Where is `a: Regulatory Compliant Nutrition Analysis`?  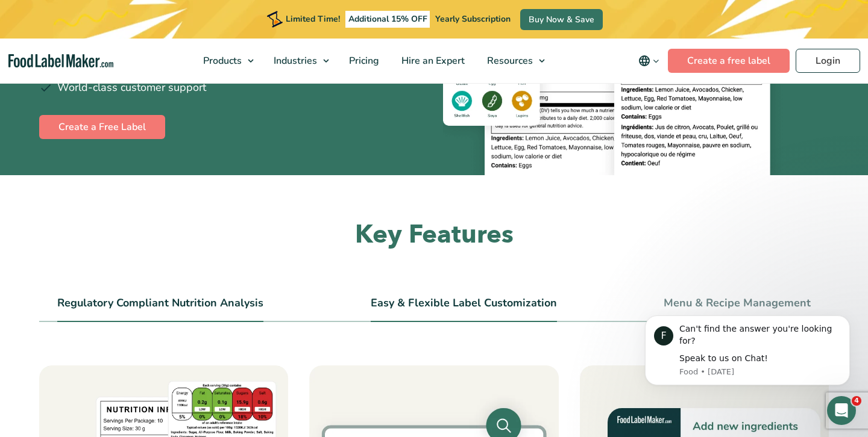
a: Regulatory Compliant Nutrition Analysis is located at coordinates (161, 303).